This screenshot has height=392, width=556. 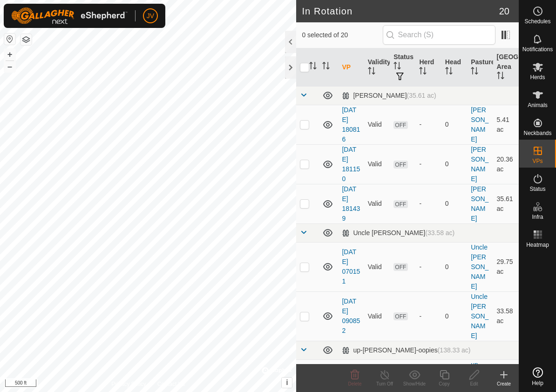 I want to click on a: Help, so click(x=537, y=377).